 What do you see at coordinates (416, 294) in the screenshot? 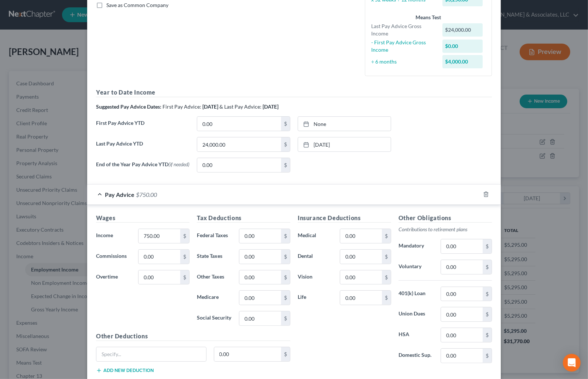
I see `label: 401(k) Loan` at bounding box center [416, 294].